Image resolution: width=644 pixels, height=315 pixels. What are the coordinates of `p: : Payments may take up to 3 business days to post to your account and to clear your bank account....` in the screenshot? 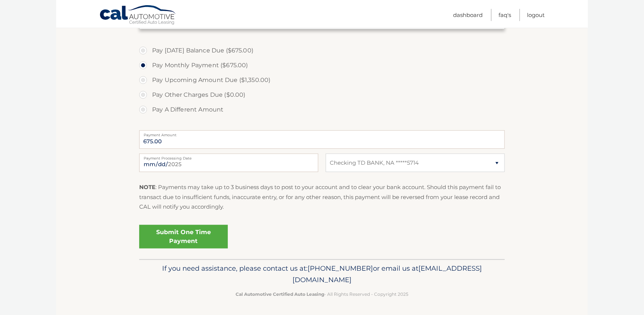 It's located at (322, 197).